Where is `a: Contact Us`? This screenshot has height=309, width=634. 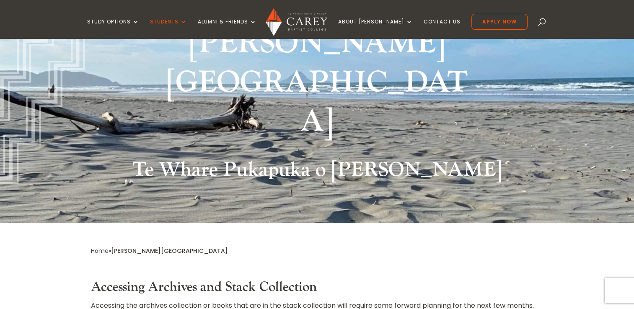 a: Contact Us is located at coordinates (442, 29).